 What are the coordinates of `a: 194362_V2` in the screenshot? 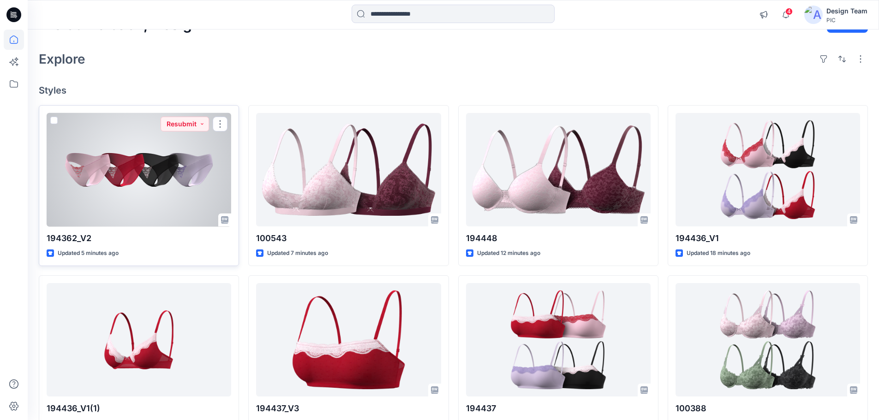 It's located at (139, 170).